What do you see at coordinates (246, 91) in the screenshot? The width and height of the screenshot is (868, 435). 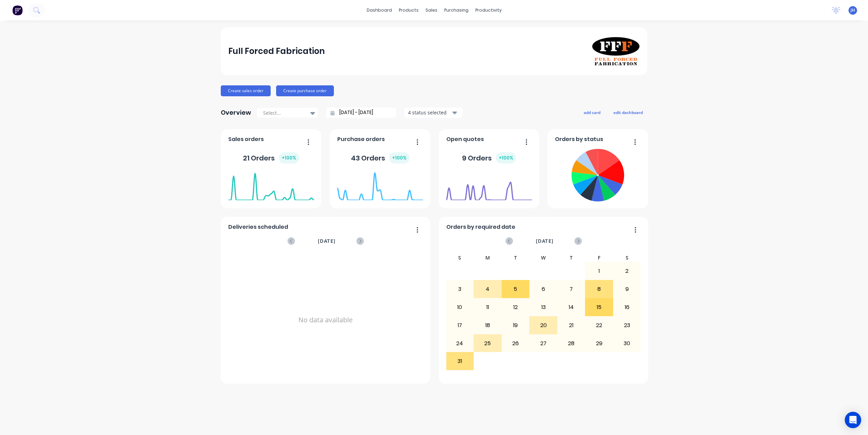 I see `button: Create sales order` at bounding box center [246, 91].